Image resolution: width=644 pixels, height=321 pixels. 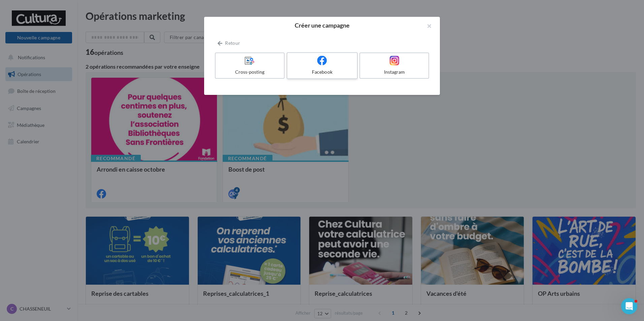 What do you see at coordinates (394, 72) in the screenshot?
I see `div: Instagram` at bounding box center [394, 72].